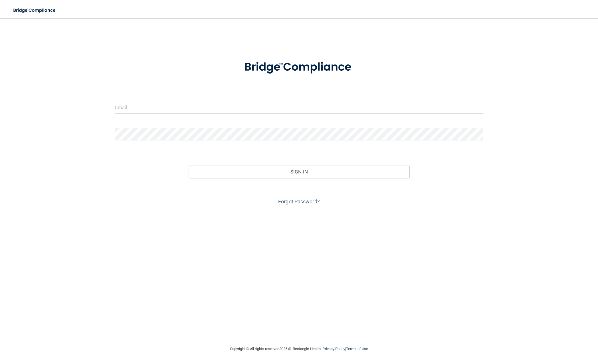 This screenshot has width=598, height=364. I want to click on input: Email, so click(299, 107).